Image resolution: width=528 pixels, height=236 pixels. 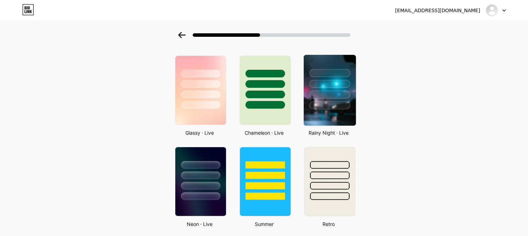 What do you see at coordinates (329, 90) in the screenshot?
I see `img: rainy_night.jpg` at bounding box center [329, 90].